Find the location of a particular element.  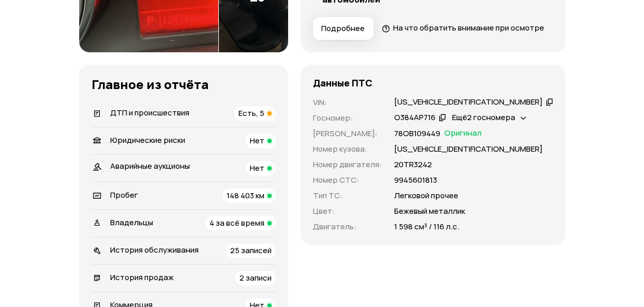

p: Легковой прочее is located at coordinates (426, 195).